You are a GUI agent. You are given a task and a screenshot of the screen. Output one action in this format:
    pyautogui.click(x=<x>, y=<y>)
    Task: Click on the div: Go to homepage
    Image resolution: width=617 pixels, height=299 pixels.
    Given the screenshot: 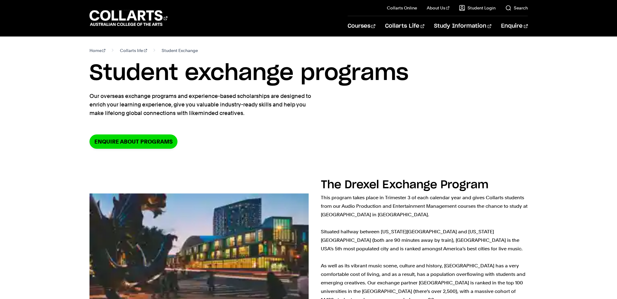 What is the action you would take?
    pyautogui.click(x=128, y=18)
    